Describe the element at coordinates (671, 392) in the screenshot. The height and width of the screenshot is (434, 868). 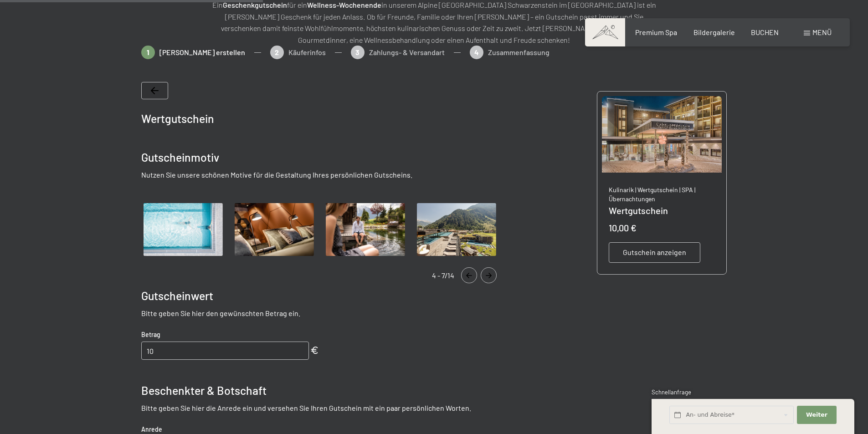
I see `span: Schnellanfrage` at that location.